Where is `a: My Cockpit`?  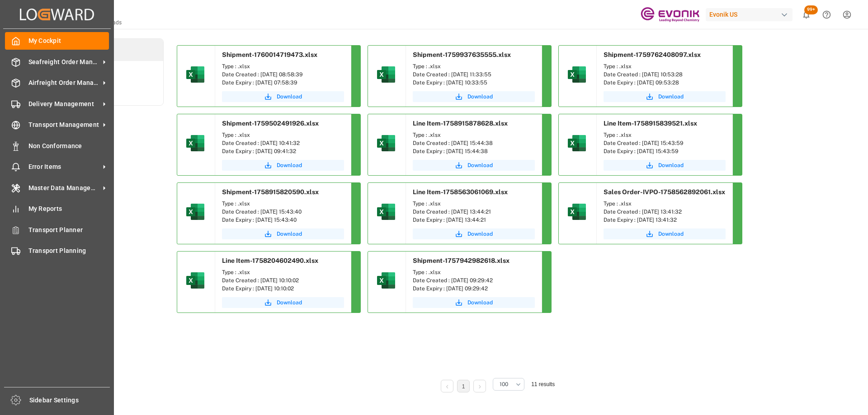 a: My Cockpit is located at coordinates (57, 41).